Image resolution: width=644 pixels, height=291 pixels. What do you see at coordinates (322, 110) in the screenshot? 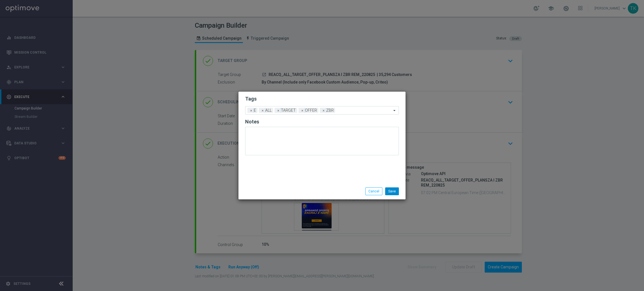
I see `ng-select: ALL, E, OFFER, TARGET, ZBR` at bounding box center [322, 110].